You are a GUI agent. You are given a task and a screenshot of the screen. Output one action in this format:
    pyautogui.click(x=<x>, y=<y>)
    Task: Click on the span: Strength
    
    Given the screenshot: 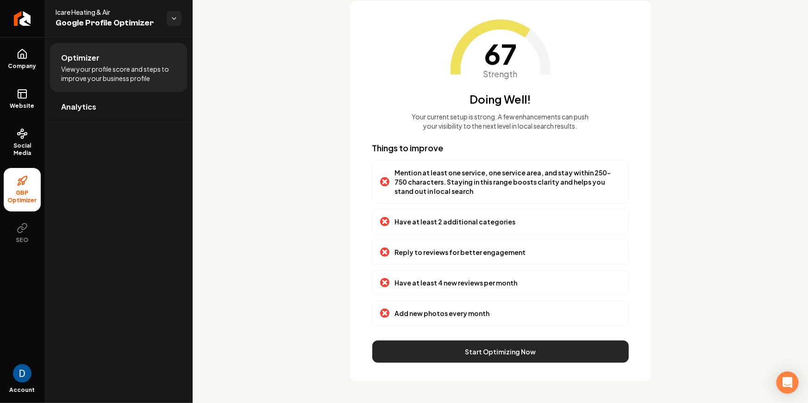 What is the action you would take?
    pyautogui.click(x=501, y=74)
    